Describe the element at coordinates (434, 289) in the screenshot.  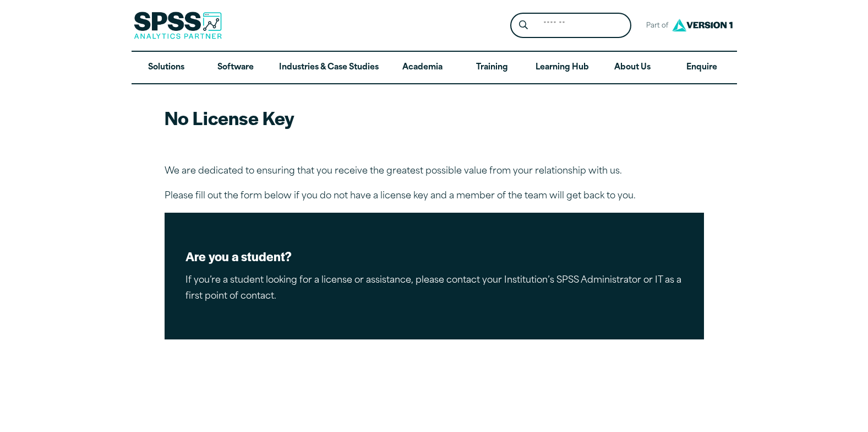
I see `p: If you’re a student looking for a license or assistance, please contact your Institution’s SPSS A...` at that location.